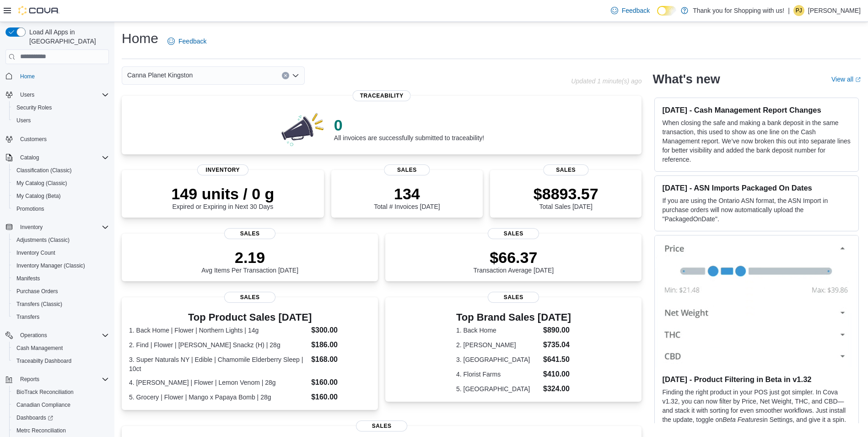 Image resolution: width=868 pixels, height=437 pixels. Describe the element at coordinates (61, 291) in the screenshot. I see `button: Purchase Orders` at that location.